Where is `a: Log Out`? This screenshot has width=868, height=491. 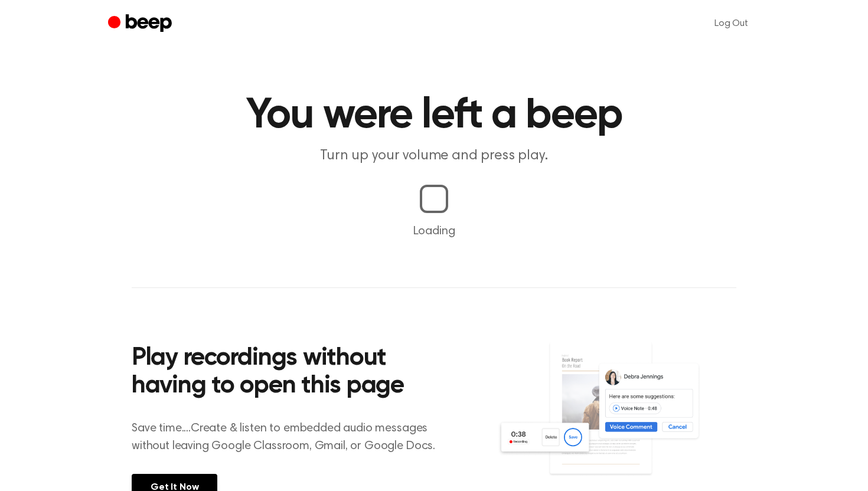 a: Log Out is located at coordinates (731, 24).